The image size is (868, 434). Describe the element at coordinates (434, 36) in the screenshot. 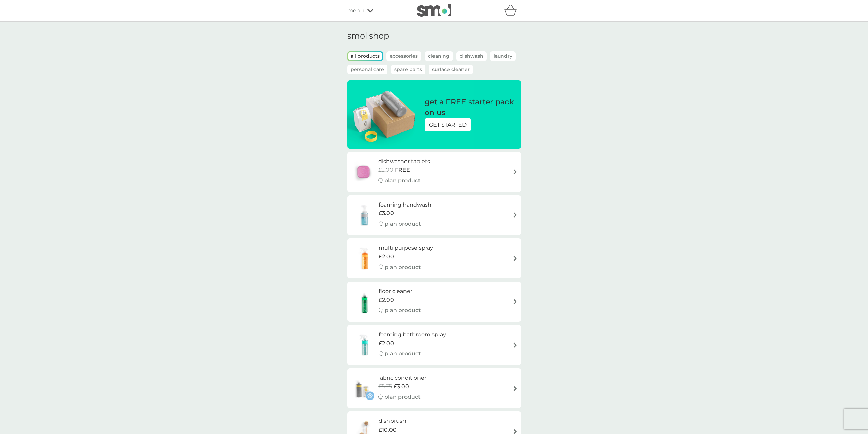

I see `h1: smol shop` at that location.